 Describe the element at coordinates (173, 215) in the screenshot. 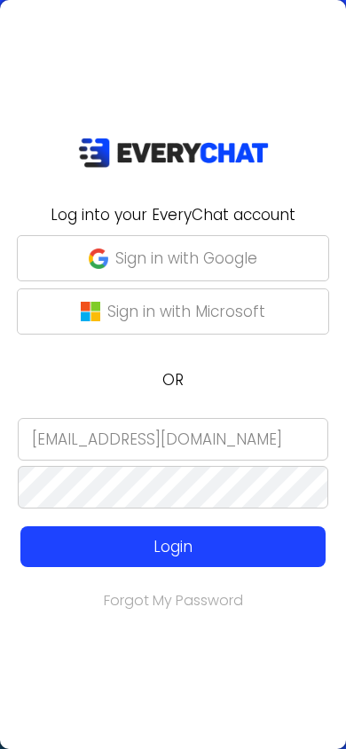

I see `h2: Log into your EveryChat account` at that location.